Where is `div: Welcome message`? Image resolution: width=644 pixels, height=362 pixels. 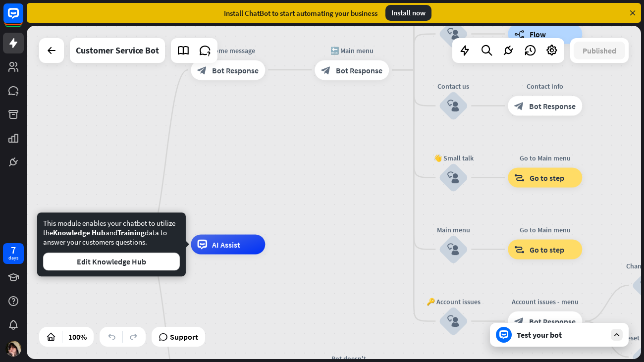
div: Welcome message is located at coordinates (228, 50).